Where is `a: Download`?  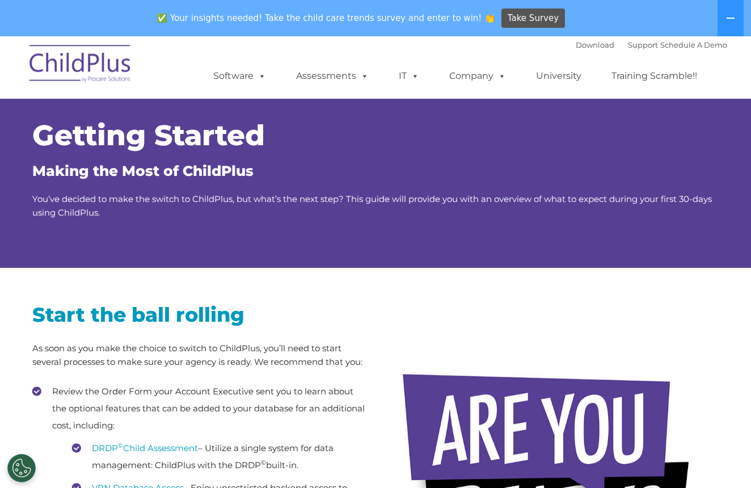 a: Download is located at coordinates (595, 45).